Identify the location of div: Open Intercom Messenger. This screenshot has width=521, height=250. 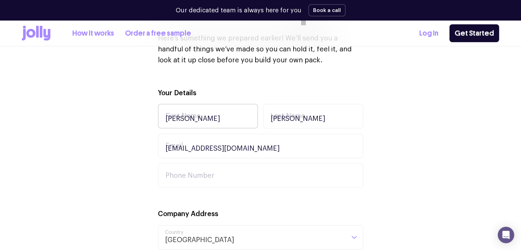
(506, 235).